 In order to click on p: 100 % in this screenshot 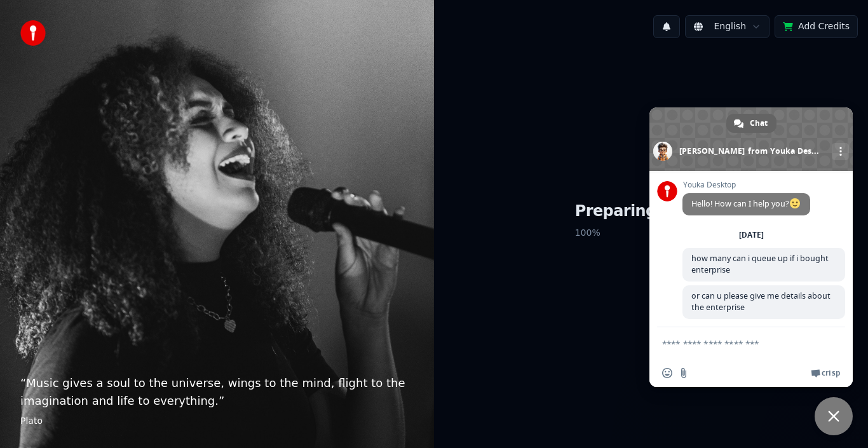, I will do `click(651, 233)`.